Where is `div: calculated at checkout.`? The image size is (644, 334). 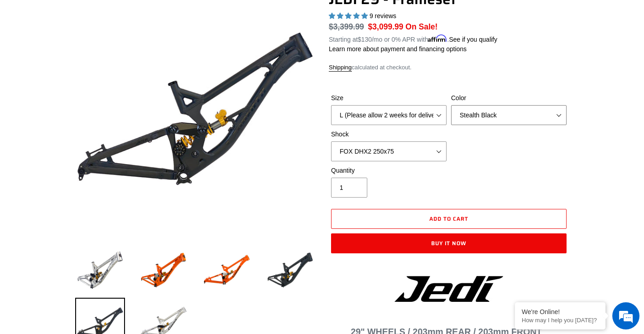
div: calculated at checkout. is located at coordinates (449, 68).